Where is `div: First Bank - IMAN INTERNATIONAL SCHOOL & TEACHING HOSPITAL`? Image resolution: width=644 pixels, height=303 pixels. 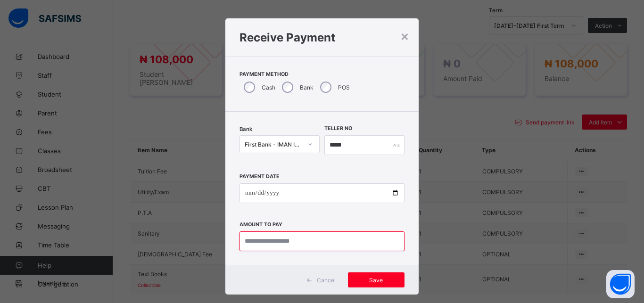 div: First Bank - IMAN INTERNATIONAL SCHOOL & TEACHING HOSPITAL is located at coordinates (274, 144).